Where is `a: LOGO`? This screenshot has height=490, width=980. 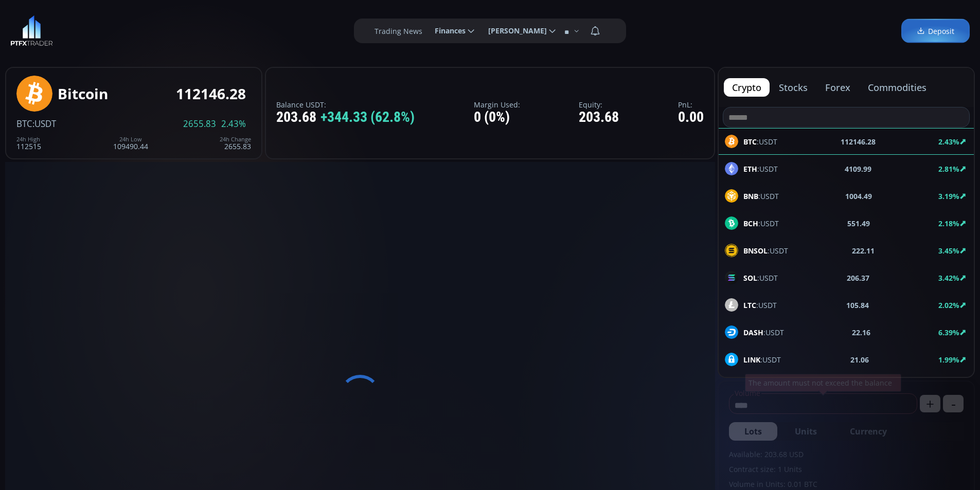
a: LOGO is located at coordinates (31, 31).